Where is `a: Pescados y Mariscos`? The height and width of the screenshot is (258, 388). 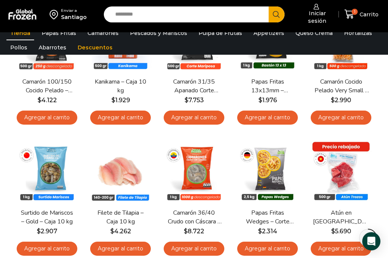
a: Pescados y Mariscos is located at coordinates (159, 33).